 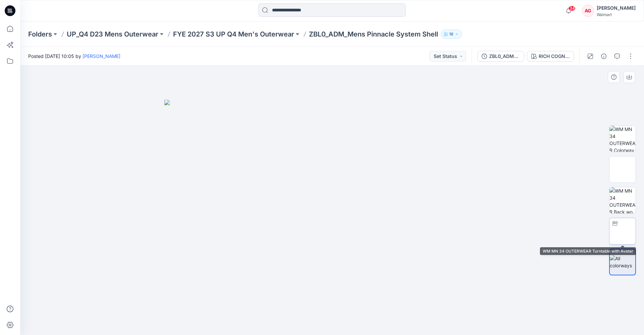 I want to click on p: ZBL0_ADM_Mens Pinnacle System Shell, so click(x=373, y=34).